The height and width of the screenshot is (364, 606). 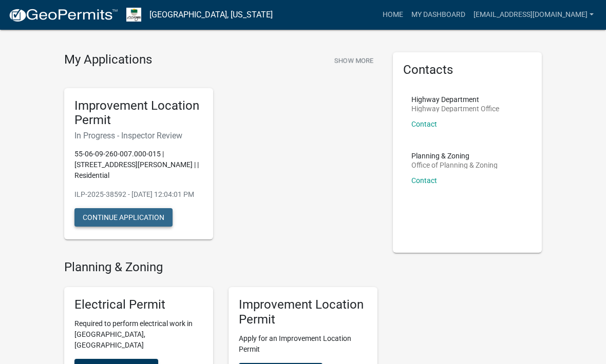 I want to click on p: Highway Department Office, so click(x=455, y=109).